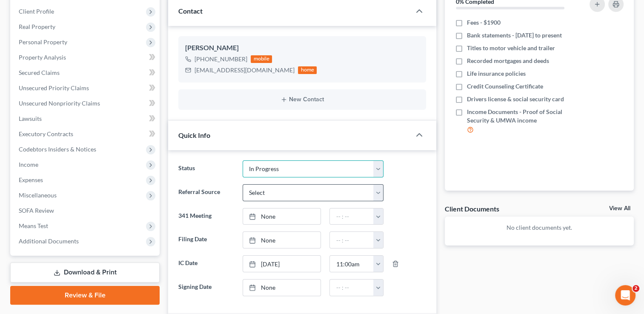 This screenshot has width=644, height=314. Describe the element at coordinates (619, 208) in the screenshot. I see `a: View All` at that location.